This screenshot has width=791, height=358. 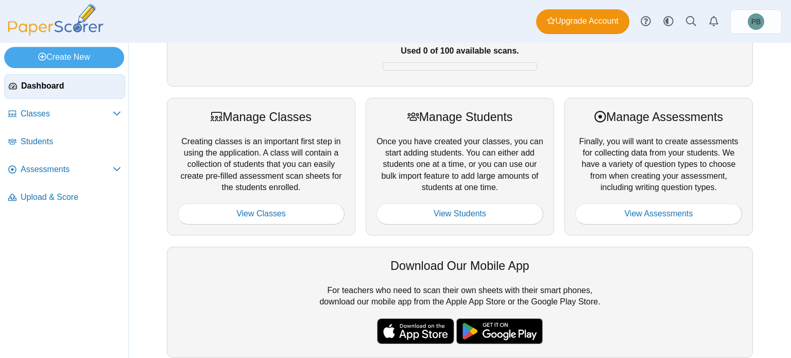 I want to click on a: Create New, so click(x=64, y=57).